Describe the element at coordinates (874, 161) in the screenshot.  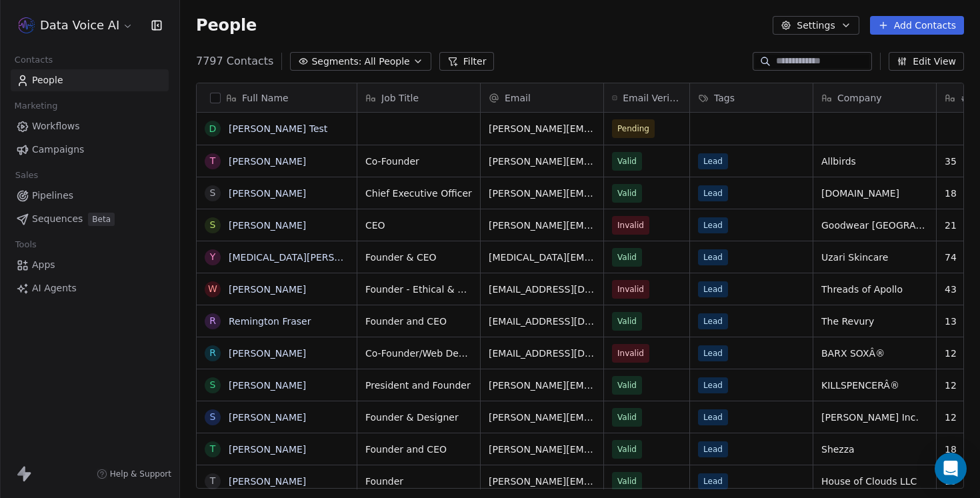
I see `span: Allbirds` at that location.